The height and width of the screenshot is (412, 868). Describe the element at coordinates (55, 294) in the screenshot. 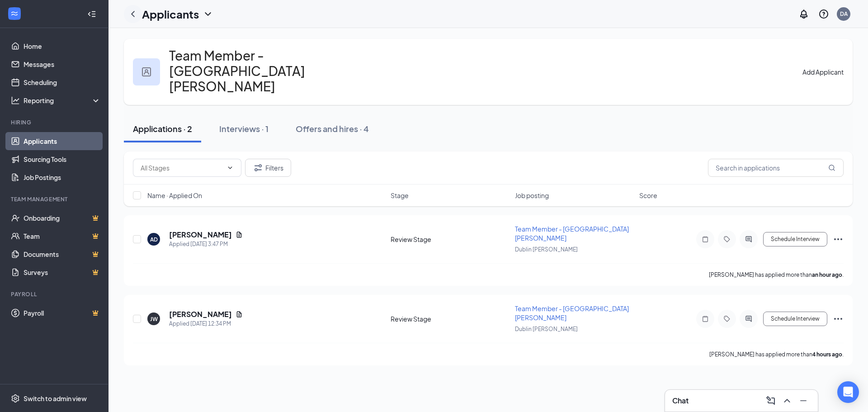

I see `div: Payroll` at that location.